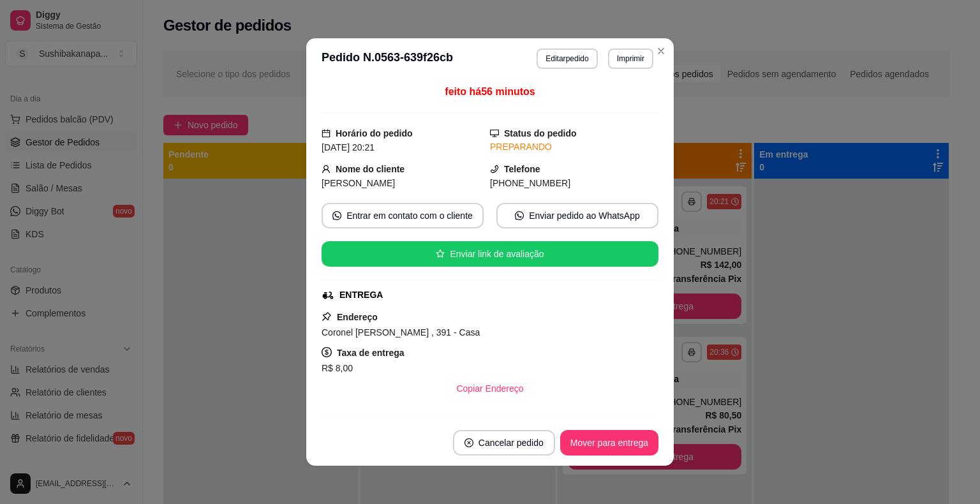  I want to click on button: close-circleCancelar pedido, so click(504, 442).